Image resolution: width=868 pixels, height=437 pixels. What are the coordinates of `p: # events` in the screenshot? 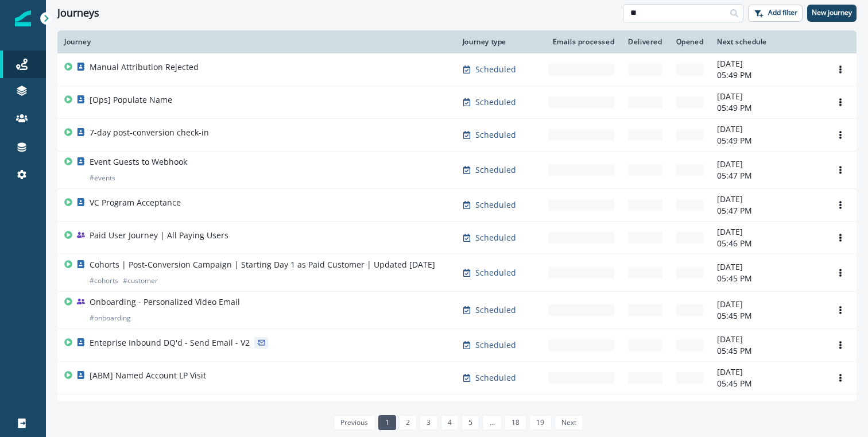 It's located at (102, 178).